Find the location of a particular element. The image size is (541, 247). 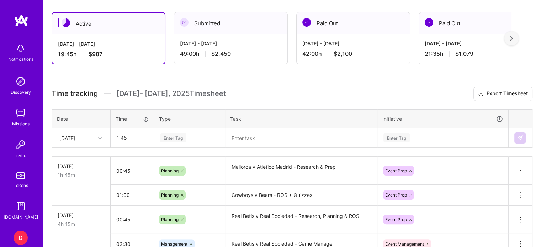

div: Discovery is located at coordinates (21, 92).